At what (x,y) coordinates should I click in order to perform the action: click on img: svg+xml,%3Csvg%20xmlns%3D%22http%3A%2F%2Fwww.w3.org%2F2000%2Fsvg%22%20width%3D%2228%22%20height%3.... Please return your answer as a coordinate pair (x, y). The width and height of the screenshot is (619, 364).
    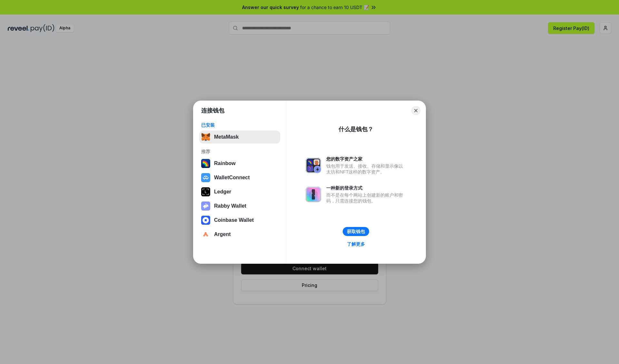
    Looking at the image, I should click on (206, 192).